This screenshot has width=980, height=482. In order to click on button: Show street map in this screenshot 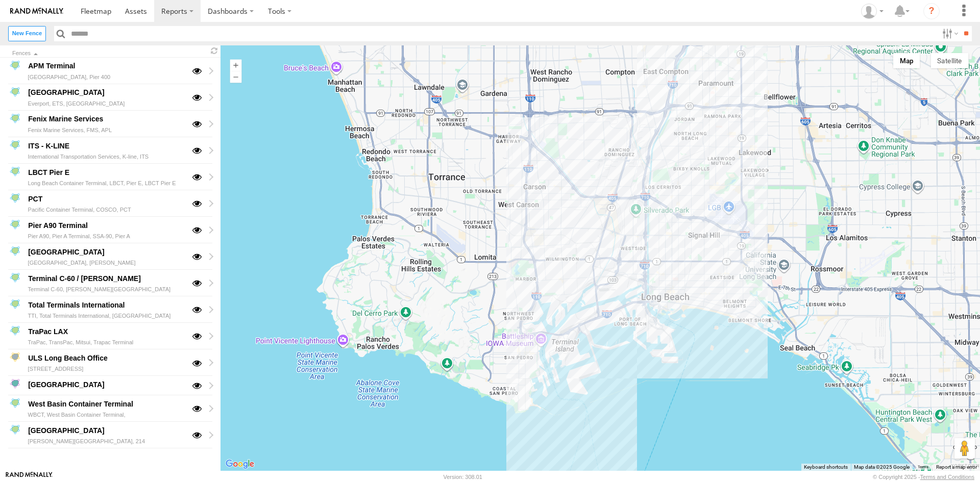, I will do `click(907, 61)`.